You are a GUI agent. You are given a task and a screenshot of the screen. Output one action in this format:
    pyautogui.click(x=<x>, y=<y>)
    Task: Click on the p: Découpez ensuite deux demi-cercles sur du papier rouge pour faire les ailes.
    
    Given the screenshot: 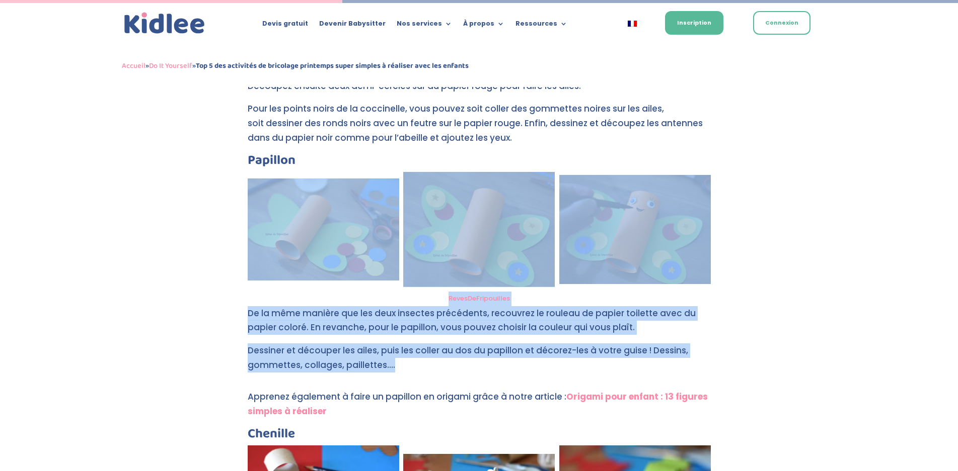 What is the action you would take?
    pyautogui.click(x=479, y=91)
    